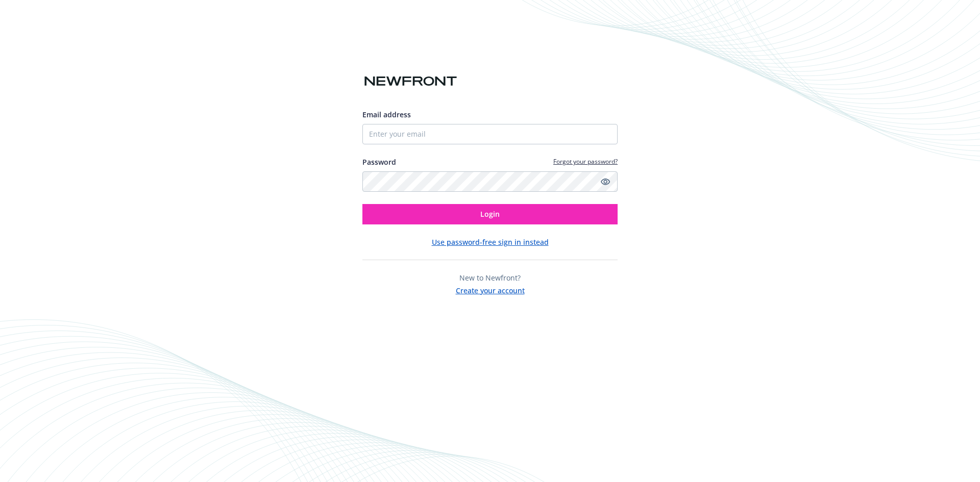 Image resolution: width=980 pixels, height=482 pixels. I want to click on input: Enter your password, so click(490, 181).